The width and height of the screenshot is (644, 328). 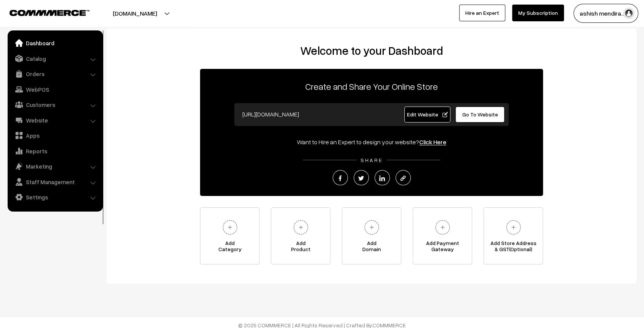 What do you see at coordinates (428, 115) in the screenshot?
I see `a: Edit Website` at bounding box center [428, 115].